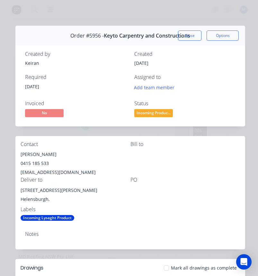  Describe the element at coordinates (185, 54) in the screenshot. I see `div: Created` at that location.